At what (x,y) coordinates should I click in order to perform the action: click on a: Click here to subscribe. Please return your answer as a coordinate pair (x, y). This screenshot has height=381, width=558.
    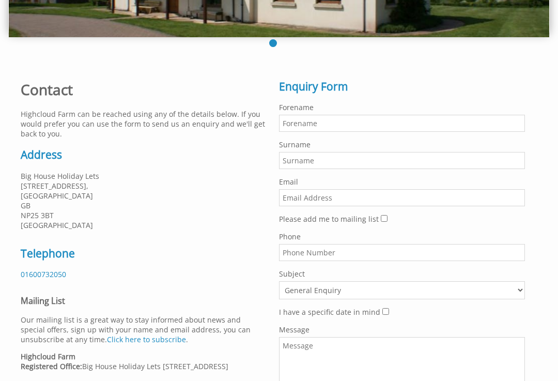
    Looking at the image, I should click on (146, 339).